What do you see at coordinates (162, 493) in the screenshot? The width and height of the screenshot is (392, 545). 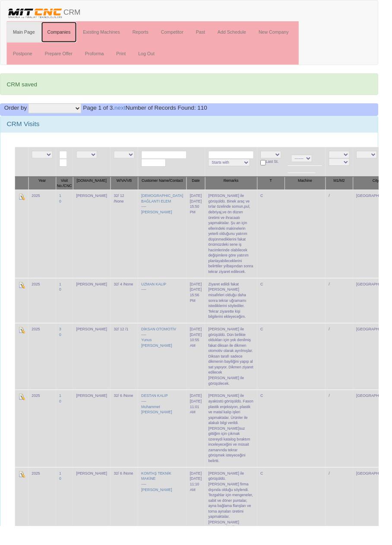 I see `a: KOMTAŞ TEKNİK MAKİNE` at bounding box center [162, 493].